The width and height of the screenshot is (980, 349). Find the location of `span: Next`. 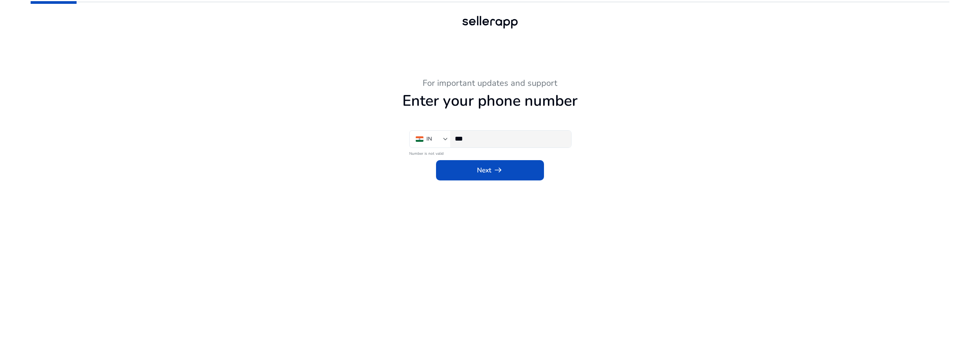

span: Next is located at coordinates (489, 170).